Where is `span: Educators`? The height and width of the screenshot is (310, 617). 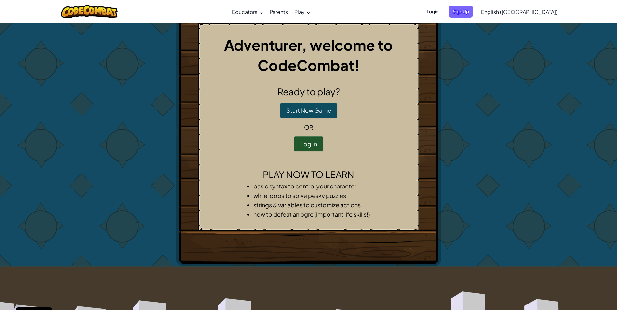 span: Educators is located at coordinates (244, 12).